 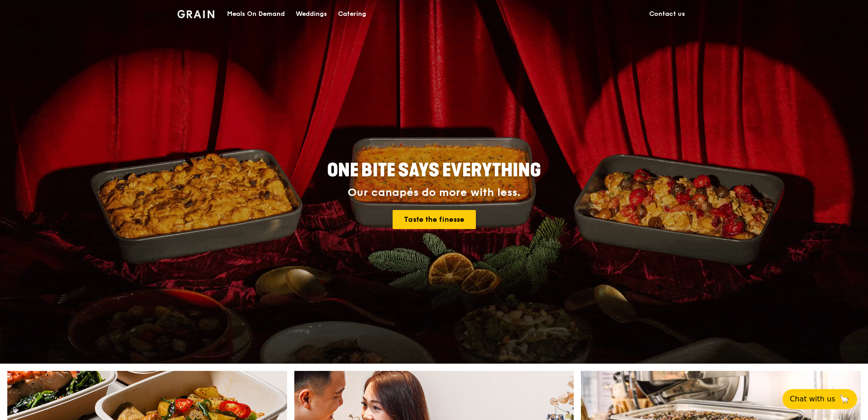 I want to click on div: Our canapés do more with less., so click(x=434, y=193).